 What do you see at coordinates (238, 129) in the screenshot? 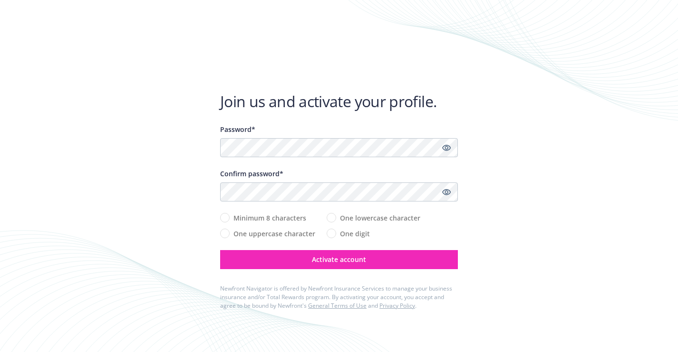
I see `span: Password*` at bounding box center [238, 129].